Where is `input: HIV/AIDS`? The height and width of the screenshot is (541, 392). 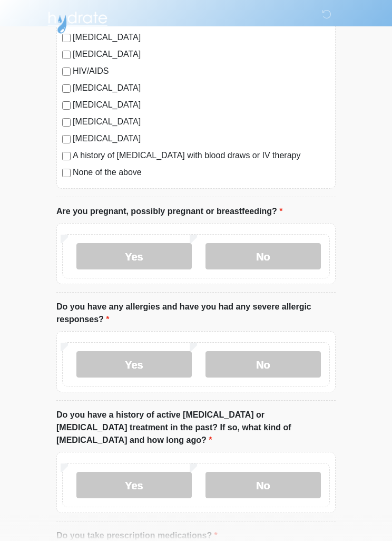
input: HIV/AIDS is located at coordinates (66, 72).